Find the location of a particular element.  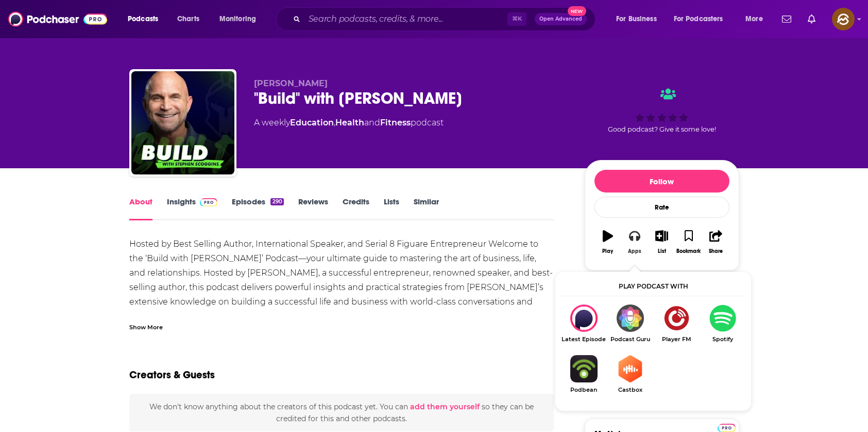

div: Share is located at coordinates (716, 252).